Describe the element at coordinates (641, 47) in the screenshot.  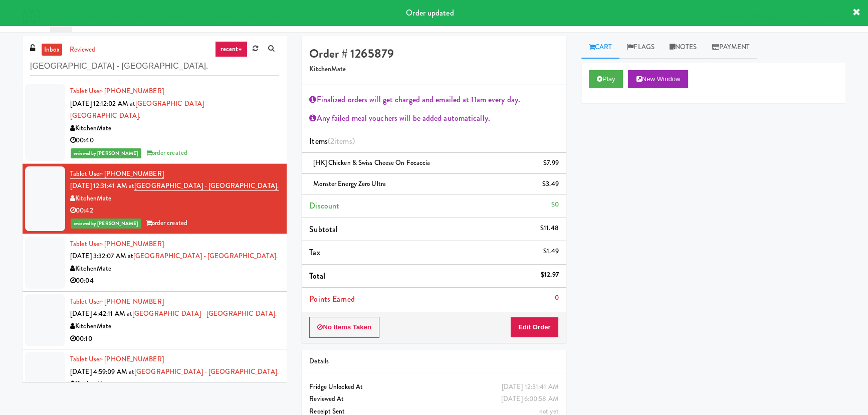
I see `a: Flags` at that location.